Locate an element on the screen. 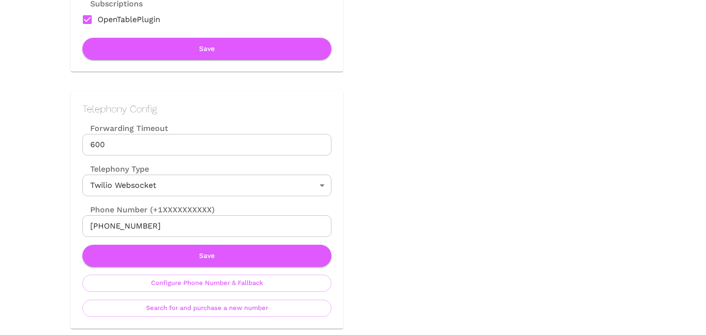 The width and height of the screenshot is (706, 335). button: Configure Phone Number & Fallback is located at coordinates (207, 283).